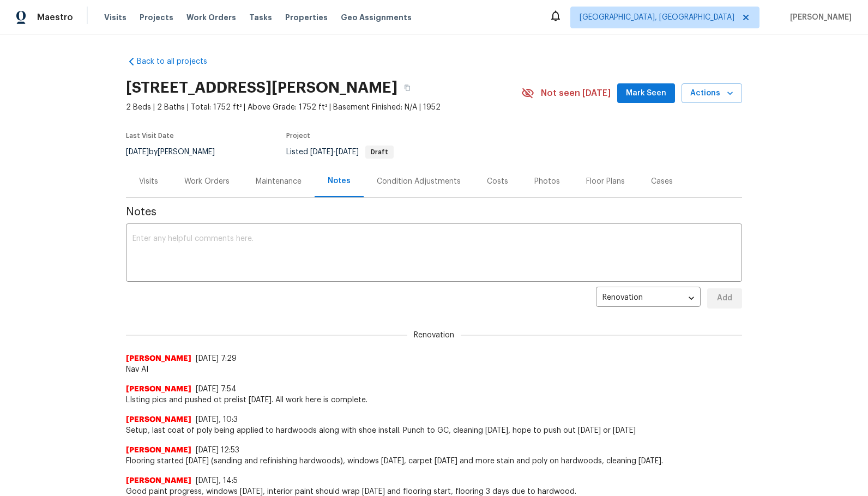  I want to click on div: Floor Plans, so click(605, 182).